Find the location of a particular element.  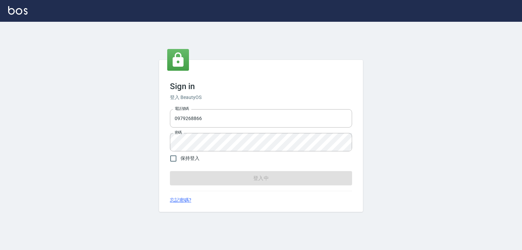

h6: 登入 BeautyOS is located at coordinates (261, 97).